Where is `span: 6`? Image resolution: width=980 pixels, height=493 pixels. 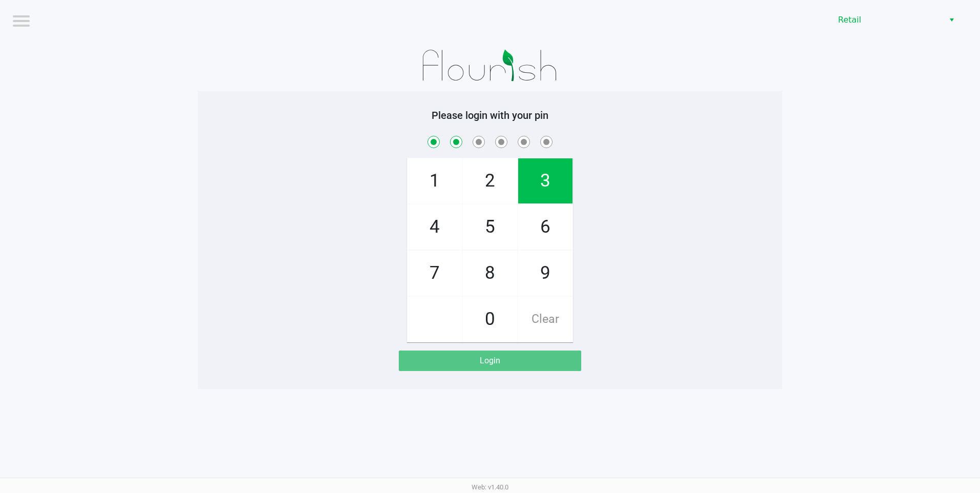 span: 6 is located at coordinates (545, 227).